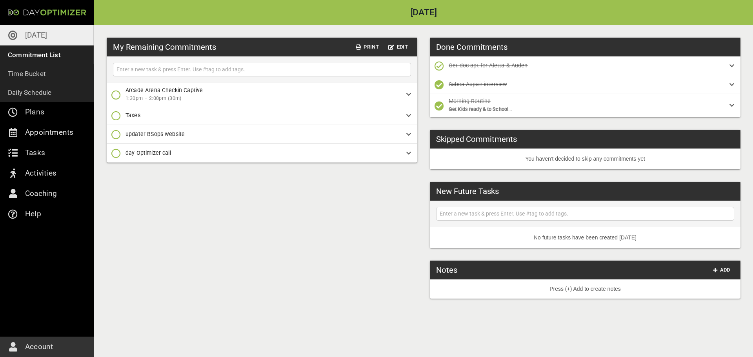 This screenshot has width=753, height=357. Describe the element at coordinates (263, 98) in the screenshot. I see `span: 1:30pm – 2:00pm (30m)` at that location.